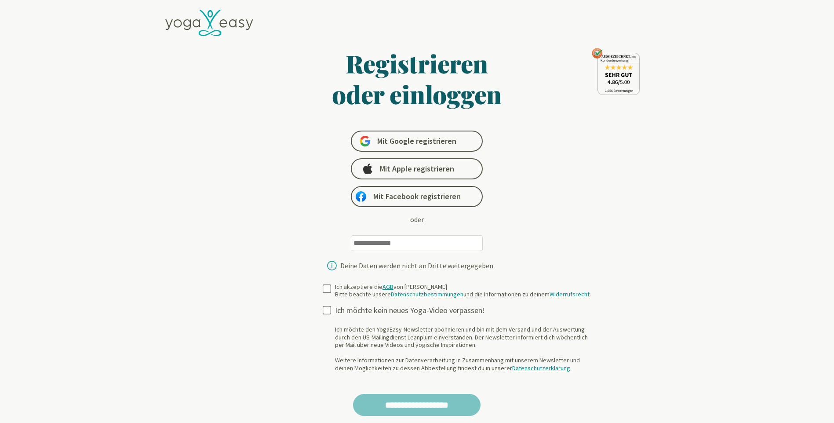 The image size is (834, 423). What do you see at coordinates (417, 197) in the screenshot?
I see `span: Mit Facebook registrieren` at bounding box center [417, 197].